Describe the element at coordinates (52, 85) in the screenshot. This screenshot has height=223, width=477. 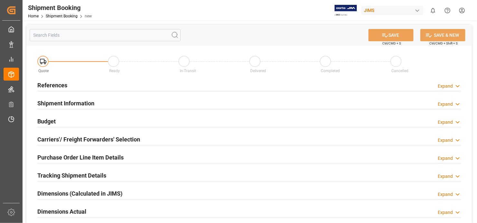
I see `h2: References` at that location.